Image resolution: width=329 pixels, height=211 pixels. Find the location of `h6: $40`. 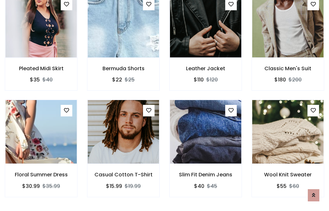

h6: $40 is located at coordinates (199, 186).